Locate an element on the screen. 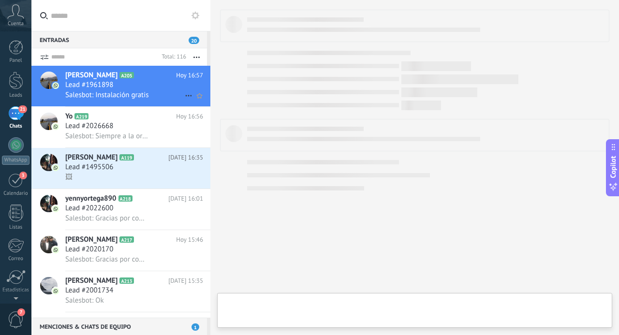 This screenshot has height=335, width=619. div: Calendario is located at coordinates (16, 193).